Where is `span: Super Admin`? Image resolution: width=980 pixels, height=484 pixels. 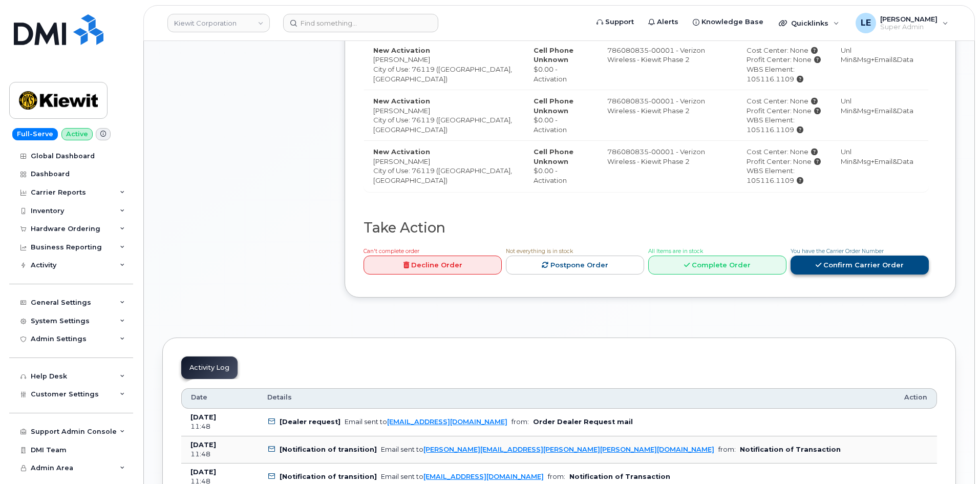
span: Super Admin is located at coordinates (909, 27).